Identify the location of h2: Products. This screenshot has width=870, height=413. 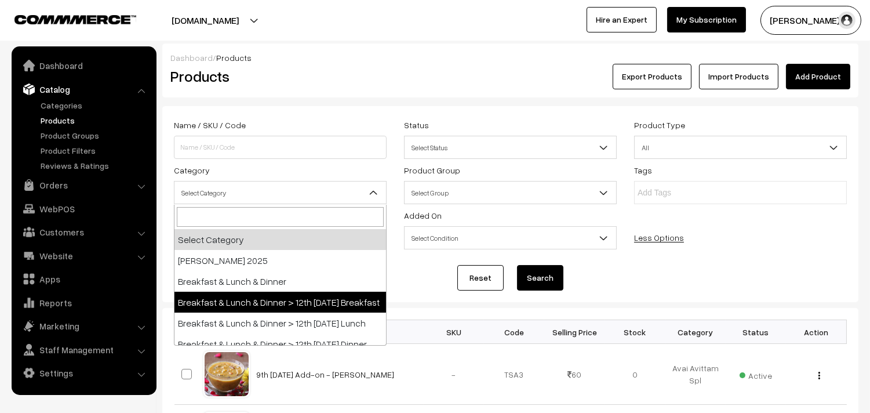
(278, 76).